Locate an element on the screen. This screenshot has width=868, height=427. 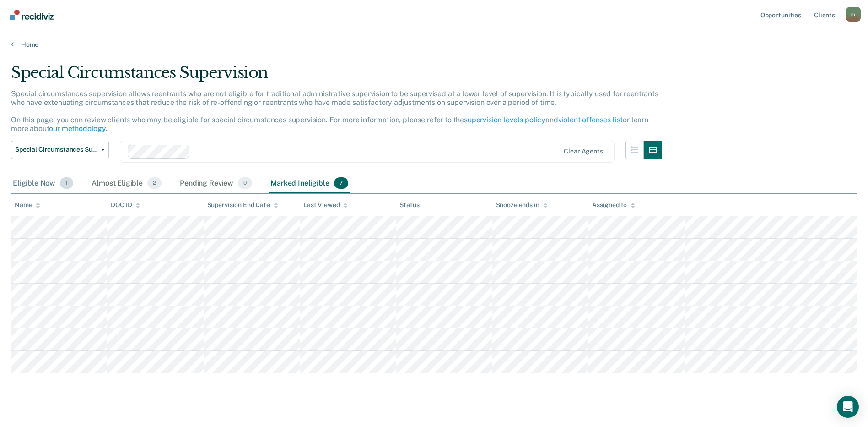
button: Profile dropdown button is located at coordinates (854, 14).